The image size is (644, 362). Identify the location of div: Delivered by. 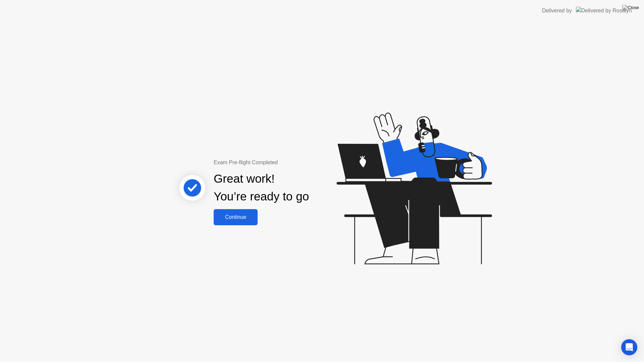
(557, 11).